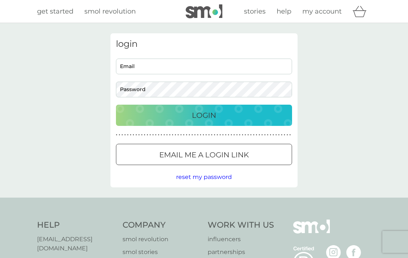 This screenshot has height=258, width=408. I want to click on div: basket, so click(361, 11).